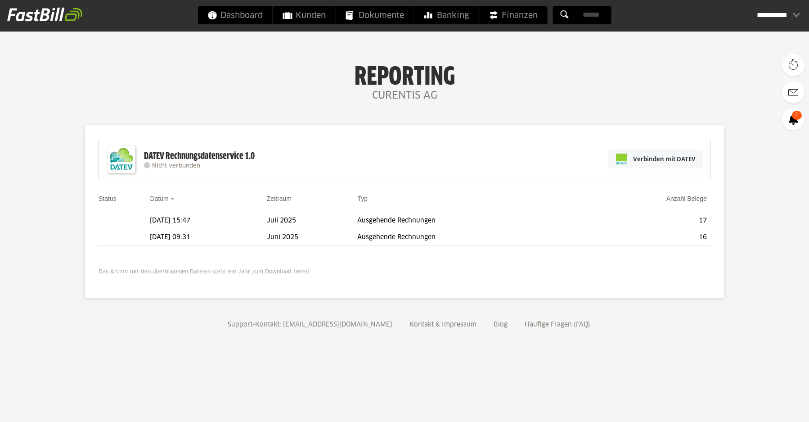 This screenshot has height=422, width=809. I want to click on a: Dashboard, so click(235, 15).